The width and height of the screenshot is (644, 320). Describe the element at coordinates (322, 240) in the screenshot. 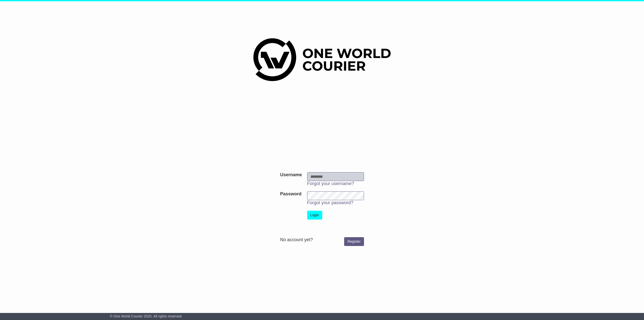

I see `div: No account yet?` at that location.